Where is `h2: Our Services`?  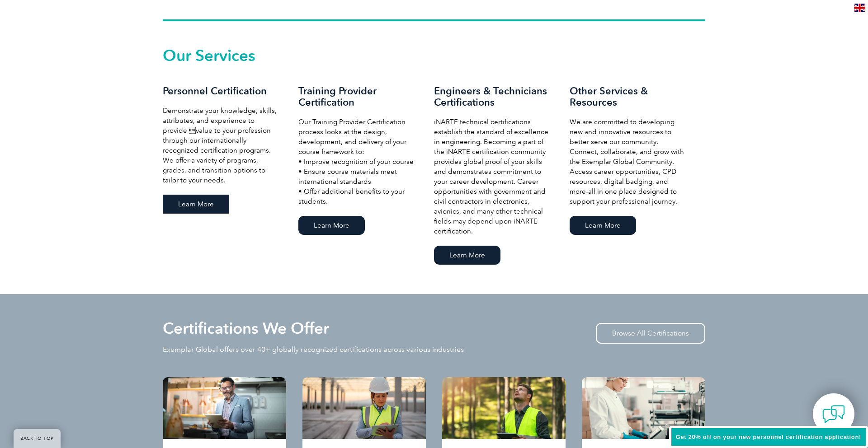 h2: Our Services is located at coordinates (434, 56).